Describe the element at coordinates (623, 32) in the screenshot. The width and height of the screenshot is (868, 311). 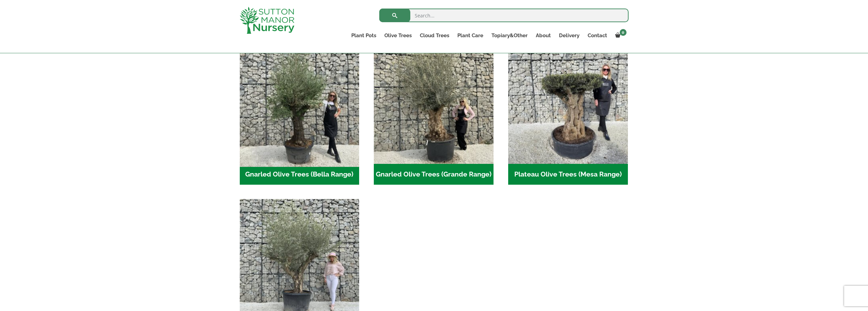
I see `span: 0` at that location.